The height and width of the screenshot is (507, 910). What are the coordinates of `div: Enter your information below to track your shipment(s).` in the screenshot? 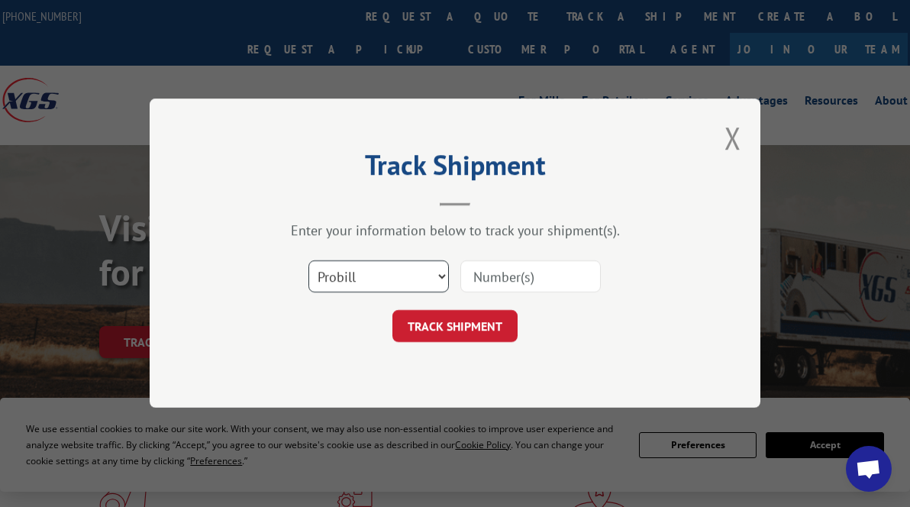 It's located at (455, 231).